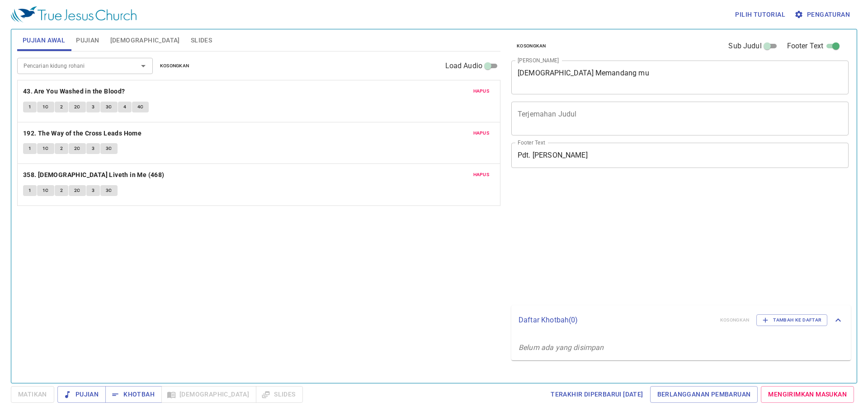  Describe the element at coordinates (823, 14) in the screenshot. I see `button: Pengaturan` at that location.